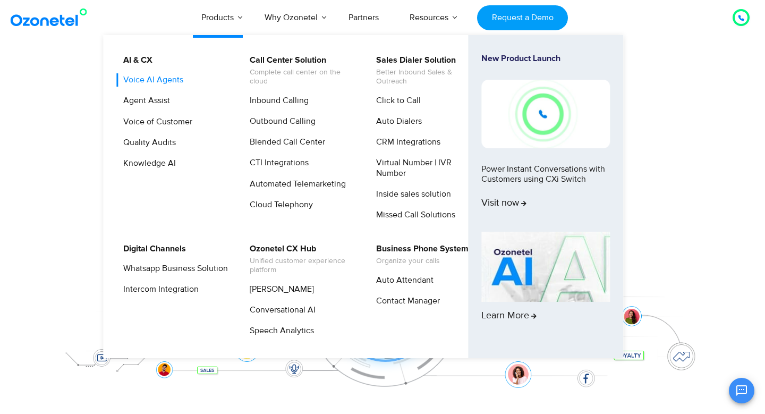 This screenshot has height=414, width=765. I want to click on button: Open chat, so click(742, 391).